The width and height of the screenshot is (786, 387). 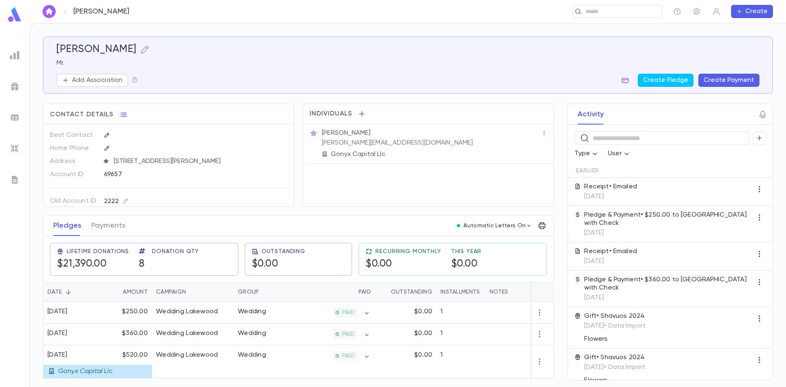 What do you see at coordinates (15, 149) in the screenshot?
I see `img: imports_grey.530a8a0e642e233f2baf0ef88e8c9fcb.svg` at bounding box center [15, 149].